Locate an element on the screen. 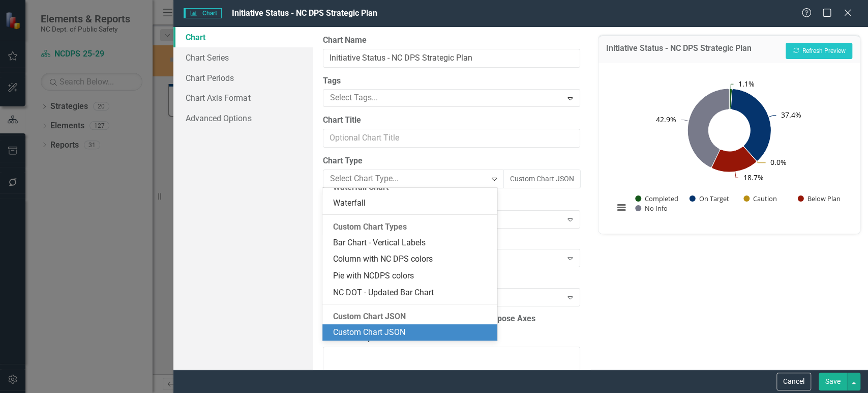  text: Below Plan is located at coordinates (824, 199).